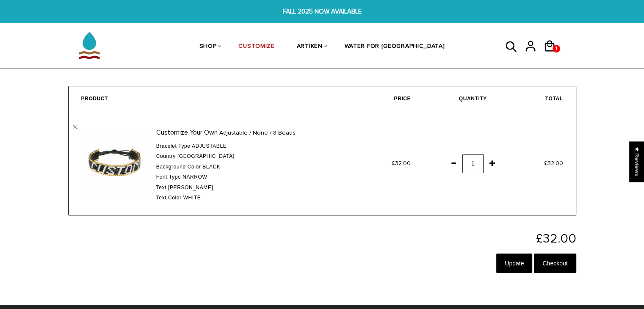 Image resolution: width=644 pixels, height=309 pixels. I want to click on span: Background color, so click(179, 167).